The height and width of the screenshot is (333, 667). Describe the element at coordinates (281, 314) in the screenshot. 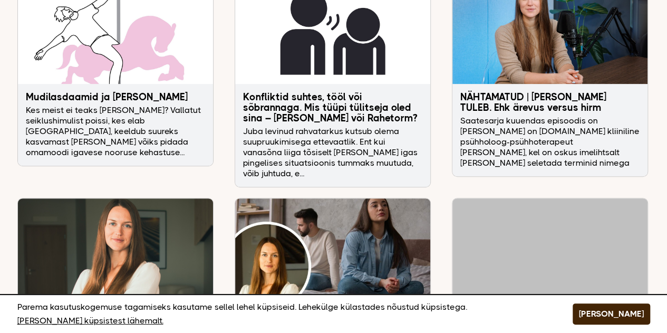

I see `p: Parema kasutuskogemuse tagamiseks kasutame sellel lehel küpsiseid. Lehekülge külastades nõustud k...` at that location.